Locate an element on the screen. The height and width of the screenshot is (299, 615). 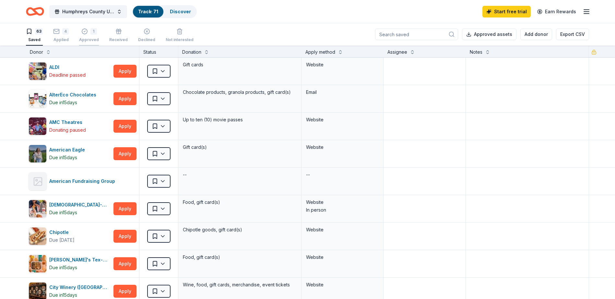
div: Applied is located at coordinates (61, 40).